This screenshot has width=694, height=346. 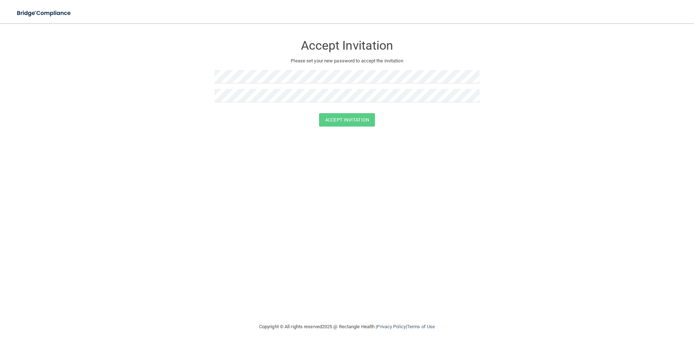 I want to click on h3: Accept Invitation, so click(x=347, y=45).